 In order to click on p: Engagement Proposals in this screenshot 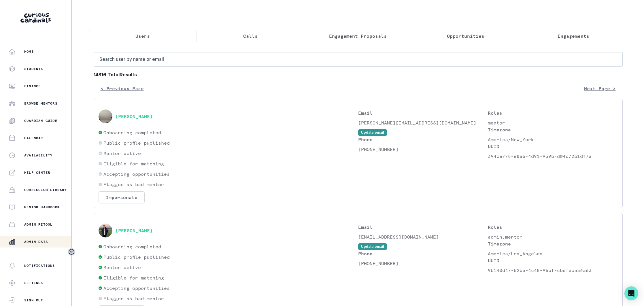, I will do `click(358, 36)`.